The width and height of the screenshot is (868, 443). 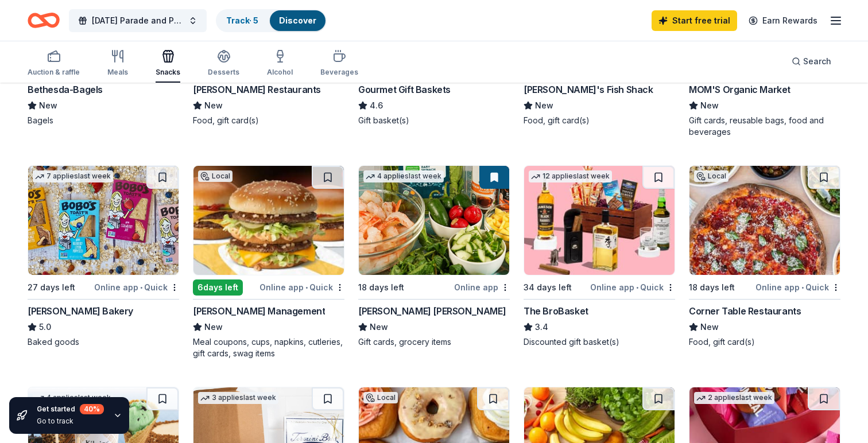 I want to click on div: 12 applies last week, so click(x=570, y=176).